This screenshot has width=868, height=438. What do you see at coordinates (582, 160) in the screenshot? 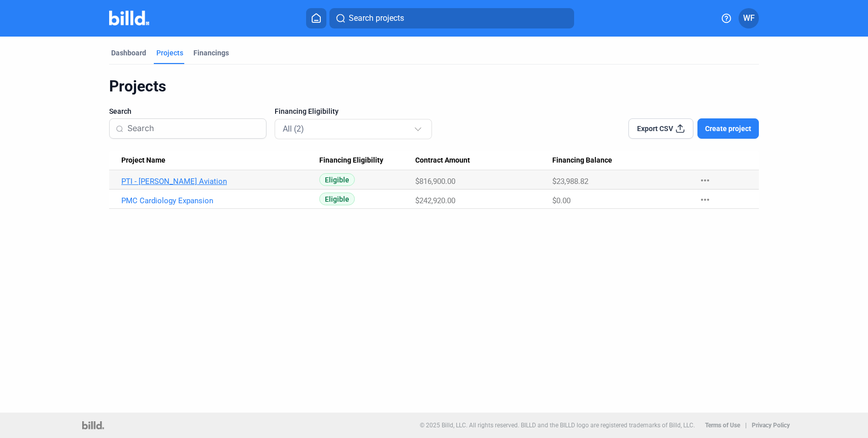
I see `span: Financing Balance` at bounding box center [582, 160].